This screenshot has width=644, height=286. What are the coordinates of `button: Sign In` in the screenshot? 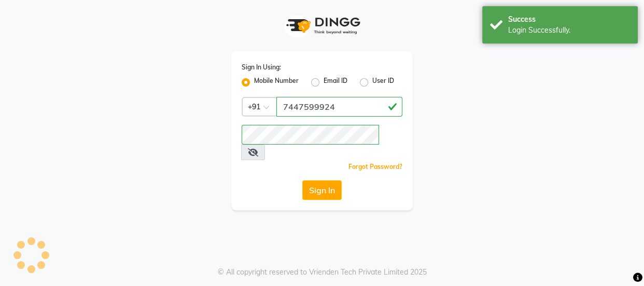 It's located at (322, 190).